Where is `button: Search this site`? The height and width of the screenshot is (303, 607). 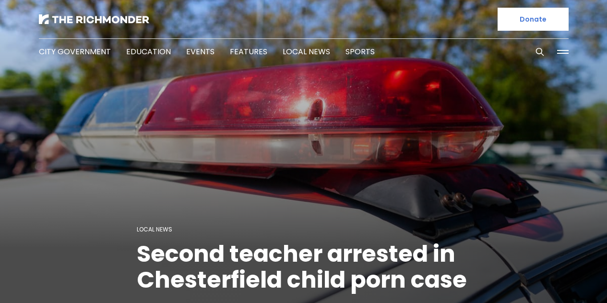 button: Search this site is located at coordinates (540, 52).